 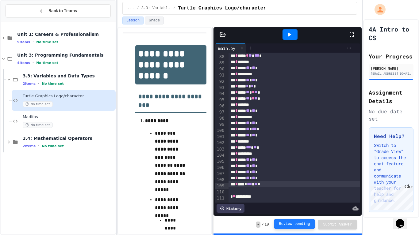 I want to click on h2: Your Progress, so click(x=391, y=56).